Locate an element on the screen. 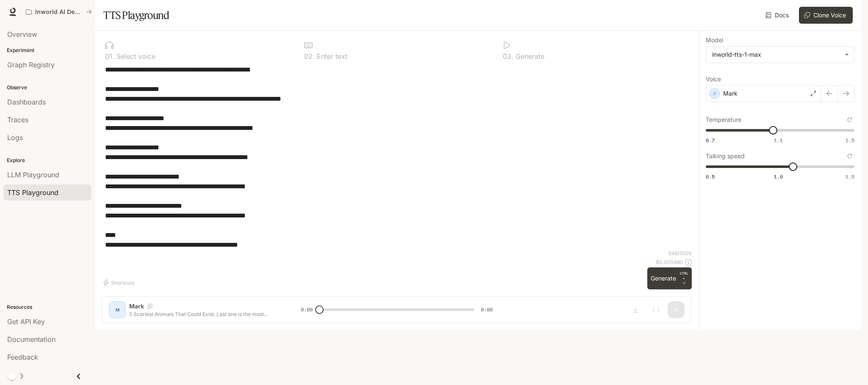  p: Model is located at coordinates (715, 40).